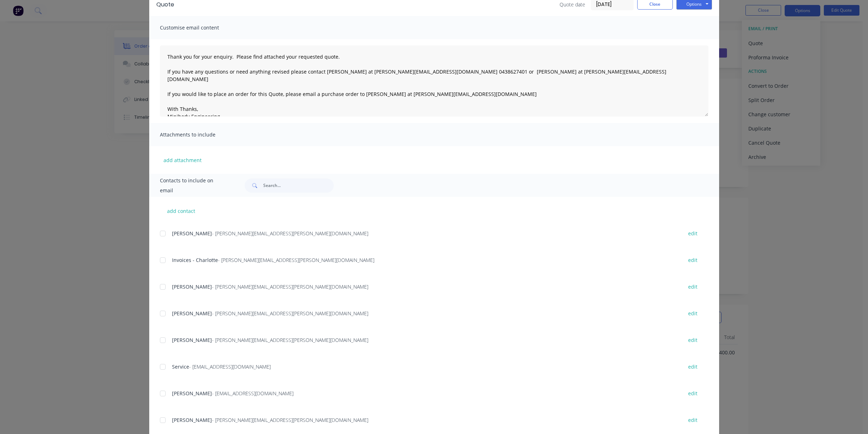 The width and height of the screenshot is (868, 434). Describe the element at coordinates (199, 135) in the screenshot. I see `span: Attachments to include` at that location.